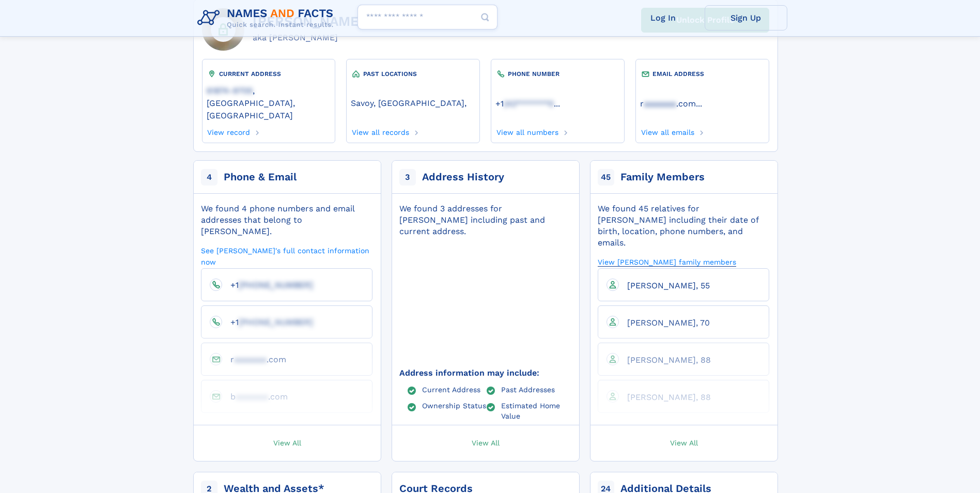 The image size is (980, 493). Describe the element at coordinates (746, 18) in the screenshot. I see `a: Sign Up` at that location.